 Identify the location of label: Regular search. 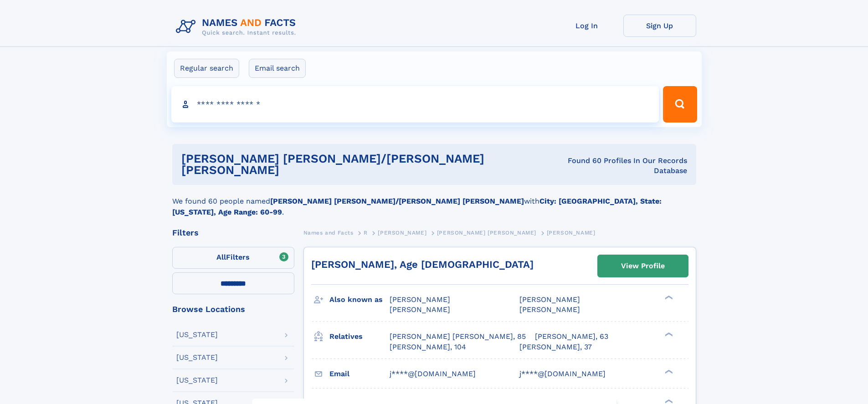
(207, 69).